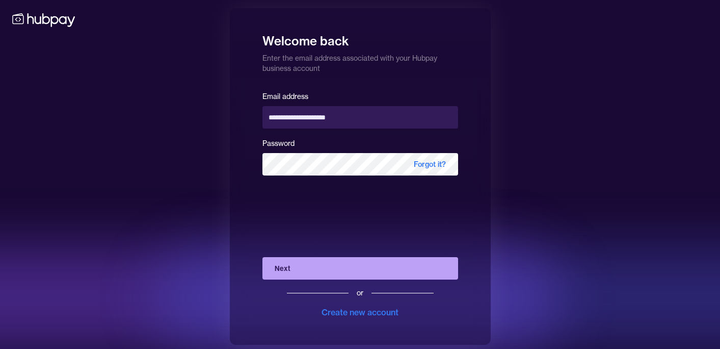 This screenshot has height=349, width=720. What do you see at coordinates (430, 164) in the screenshot?
I see `span: Forgot it?` at bounding box center [430, 164].